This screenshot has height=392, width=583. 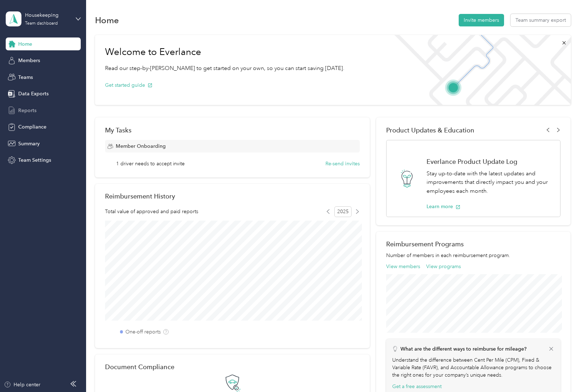 I want to click on h1: Welcome to Everlance, so click(x=225, y=52).